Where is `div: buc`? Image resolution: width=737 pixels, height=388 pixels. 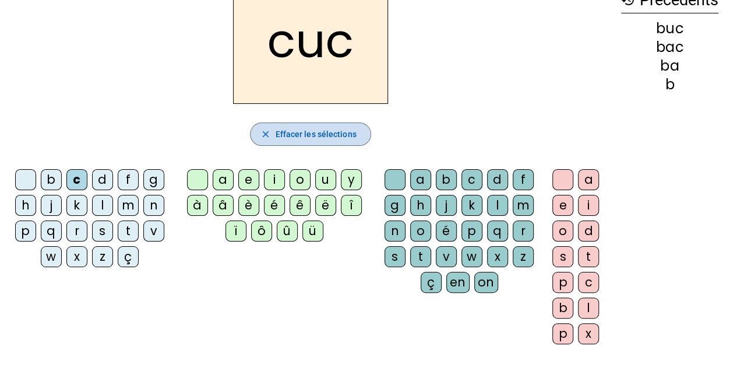
div: buc is located at coordinates (670, 29).